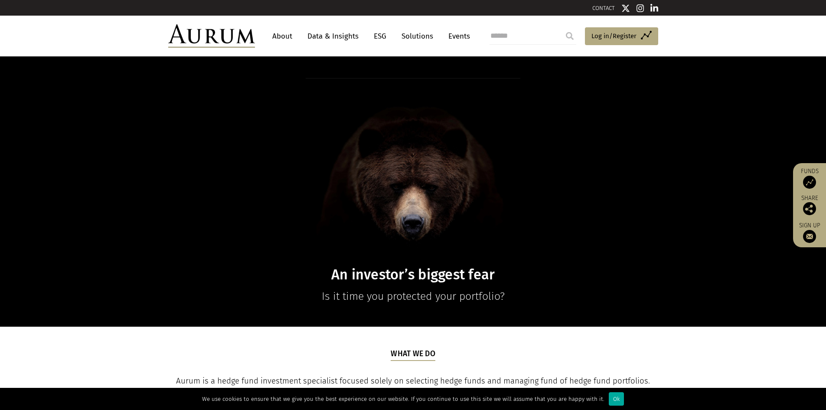  What do you see at coordinates (413, 387) in the screenshot?
I see `span: Aurum is a hedge fund investment specialist focused solely on selecting hedge funds and managing ...` at bounding box center [413, 387].